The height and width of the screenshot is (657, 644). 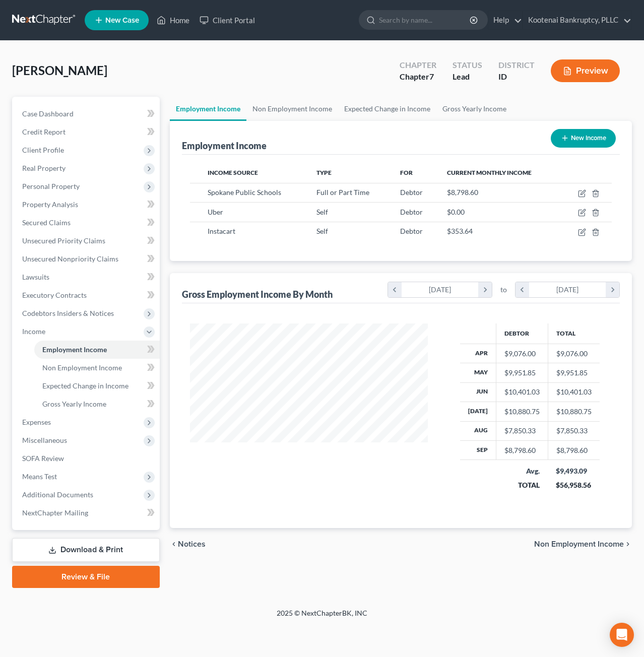 What do you see at coordinates (43, 458) in the screenshot?
I see `span: SOFA Review` at bounding box center [43, 458].